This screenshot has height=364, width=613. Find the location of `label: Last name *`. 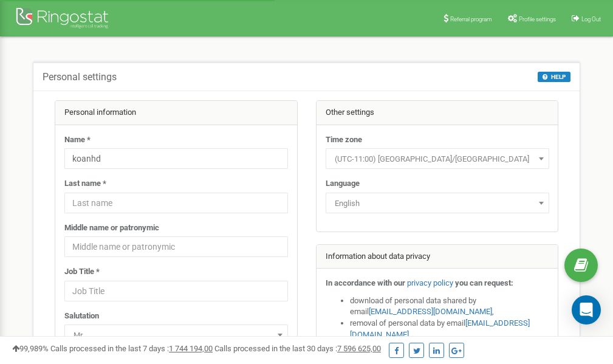

label: Last name * is located at coordinates (85, 183).